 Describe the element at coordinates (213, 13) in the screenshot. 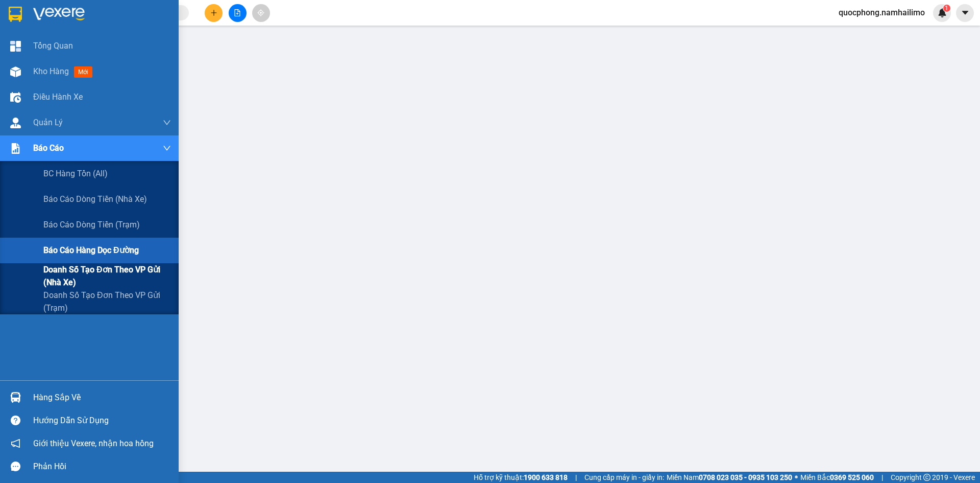

I see `button: plus` at that location.